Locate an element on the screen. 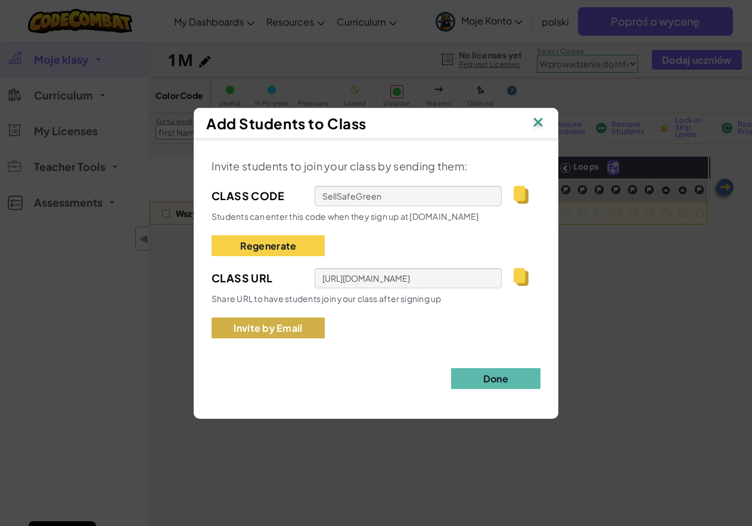 This screenshot has width=752, height=526. span: Invite students to join your class by sending them: is located at coordinates (339, 166).